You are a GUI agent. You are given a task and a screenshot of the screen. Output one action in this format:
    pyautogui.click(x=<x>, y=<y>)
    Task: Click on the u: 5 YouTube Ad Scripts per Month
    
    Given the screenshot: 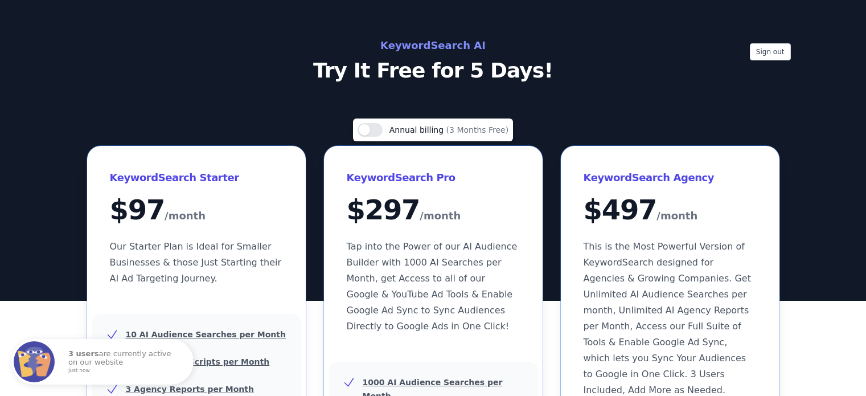 What is the action you would take?
    pyautogui.click(x=198, y=361)
    